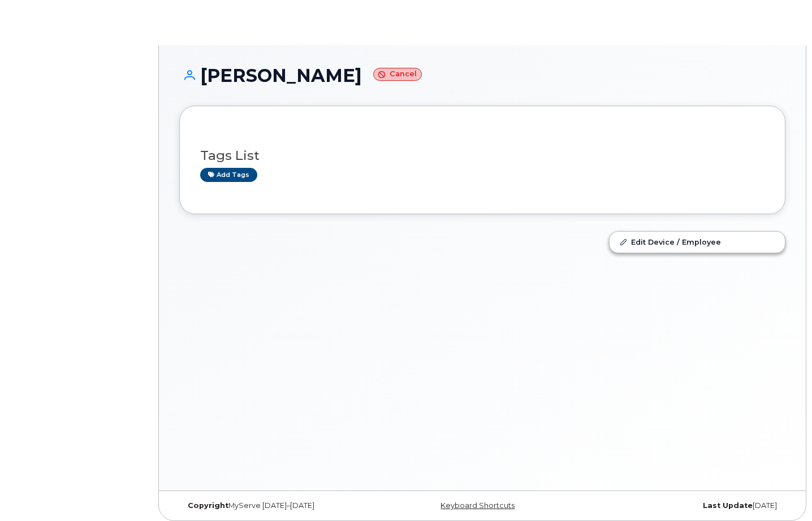 This screenshot has height=521, width=812. Describe the element at coordinates (697, 242) in the screenshot. I see `a: Edit Device / Employee` at that location.